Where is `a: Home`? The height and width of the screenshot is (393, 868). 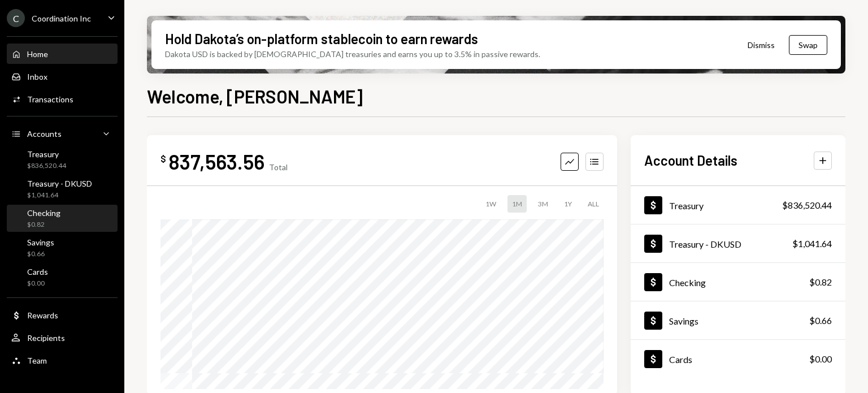 a: Home is located at coordinates (62, 53).